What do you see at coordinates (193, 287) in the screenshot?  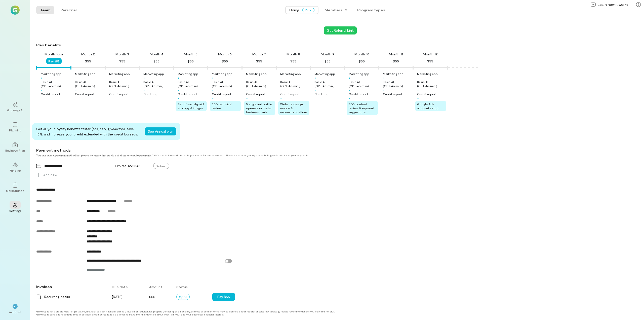 I see `div: Status` at bounding box center [193, 287].